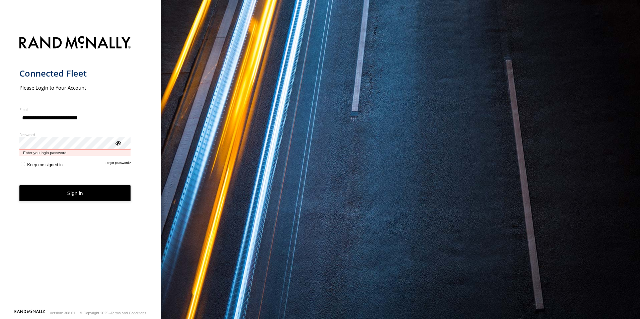 This screenshot has height=319, width=640. I want to click on button: Sign in, so click(75, 193).